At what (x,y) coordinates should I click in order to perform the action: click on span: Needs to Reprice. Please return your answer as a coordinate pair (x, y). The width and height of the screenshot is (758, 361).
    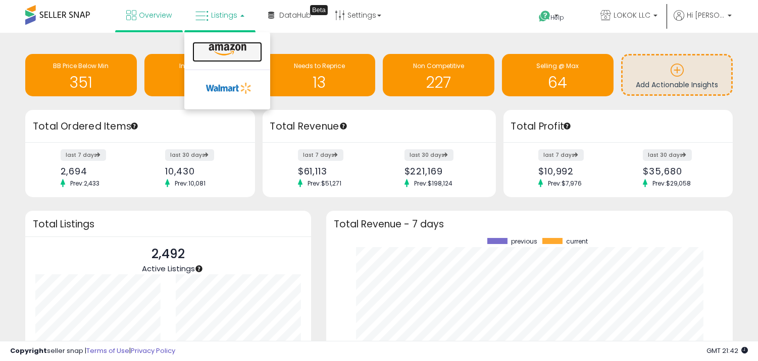
    Looking at the image, I should click on (319, 66).